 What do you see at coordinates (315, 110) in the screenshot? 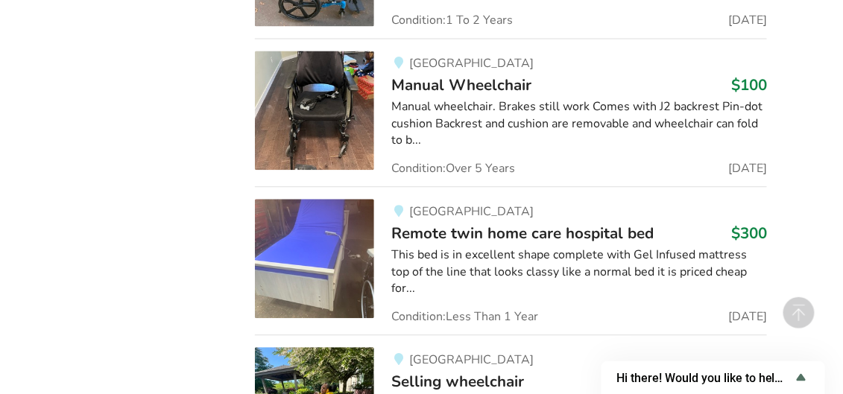
I see `img: mobility-manual wheelchair` at bounding box center [315, 110].